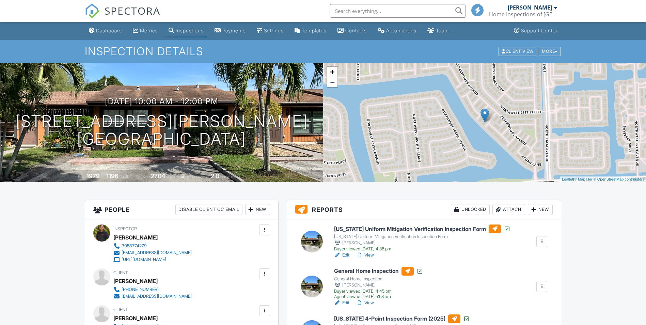 The height and width of the screenshot is (325, 646). Describe the element at coordinates (536, 31) in the screenshot. I see `a: Support Center` at that location.